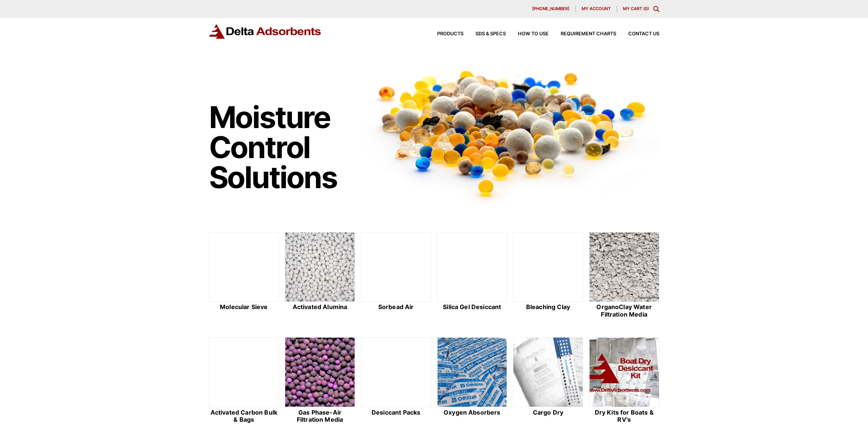 The width and height of the screenshot is (868, 430). What do you see at coordinates (548, 276) in the screenshot?
I see `a: Bleaching Clay` at bounding box center [548, 276].